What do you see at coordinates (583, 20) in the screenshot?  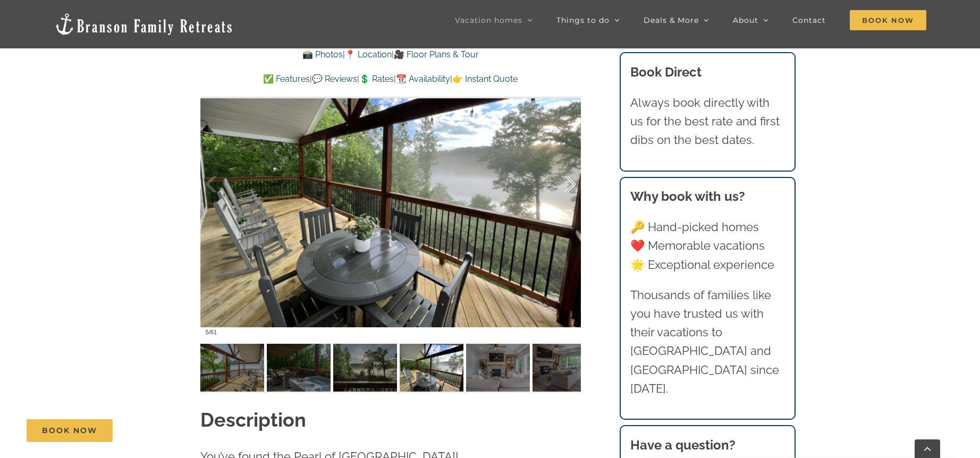 I see `span: Things to do` at bounding box center [583, 20].